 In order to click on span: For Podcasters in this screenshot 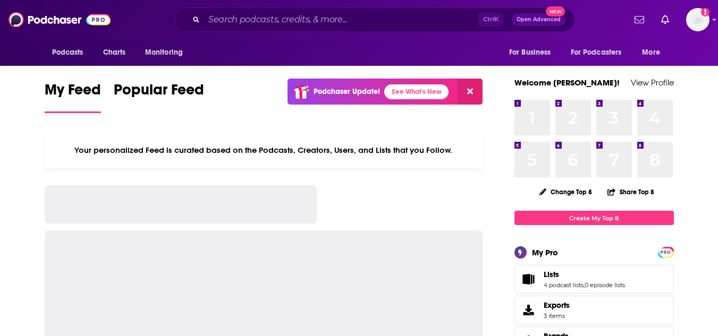, I will do `click(596, 53)`.